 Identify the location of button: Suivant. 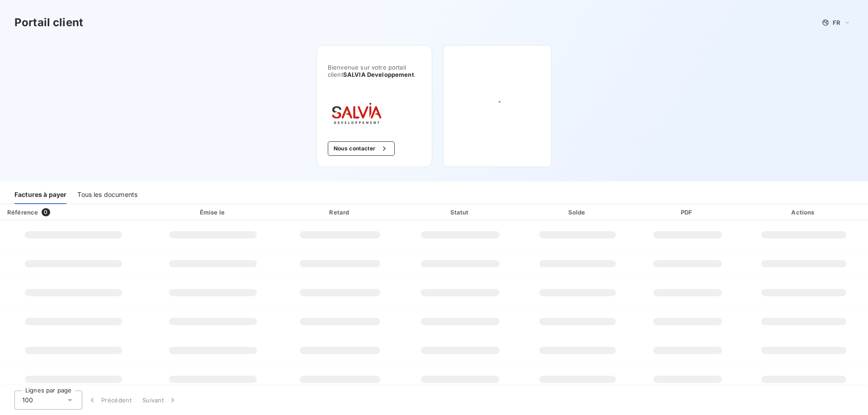
(159, 400).